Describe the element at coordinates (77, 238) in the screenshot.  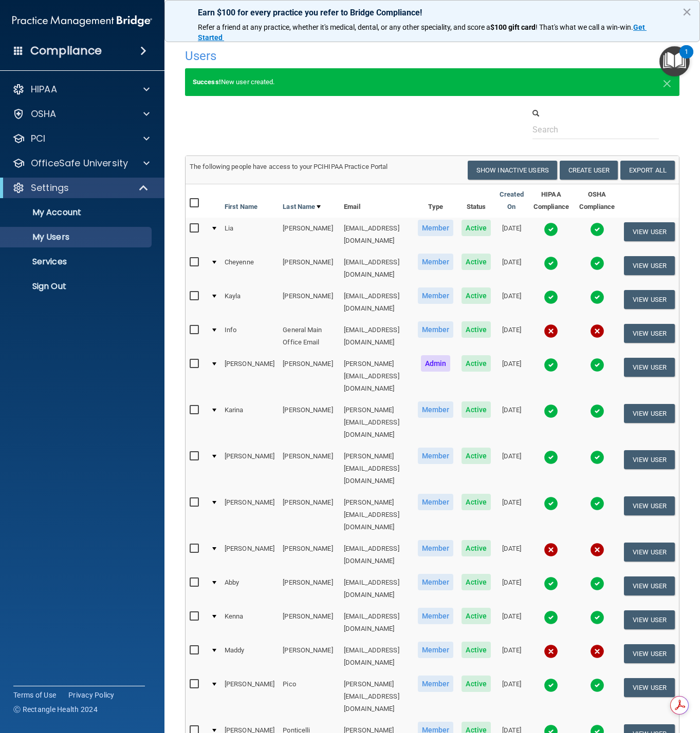
I see `p: My Users` at that location.